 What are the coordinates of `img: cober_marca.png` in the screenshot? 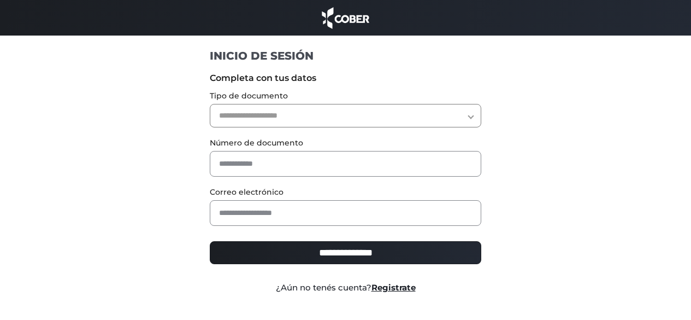 It's located at (346, 17).